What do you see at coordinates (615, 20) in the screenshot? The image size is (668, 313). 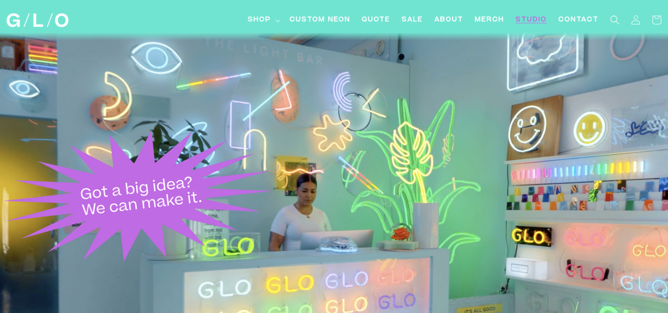 I see `summary: Search` at bounding box center [615, 20].